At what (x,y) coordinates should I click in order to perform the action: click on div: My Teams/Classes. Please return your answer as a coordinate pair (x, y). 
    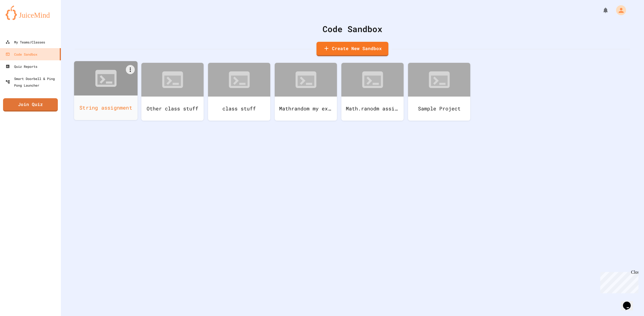
    Looking at the image, I should click on (25, 42).